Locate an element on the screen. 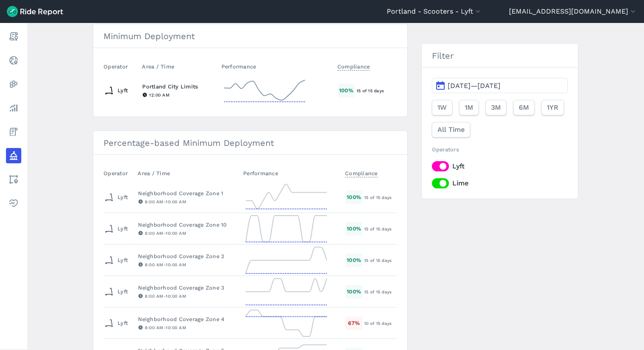  div: Neighborhood Coverage Zone 2 is located at coordinates (187, 256).